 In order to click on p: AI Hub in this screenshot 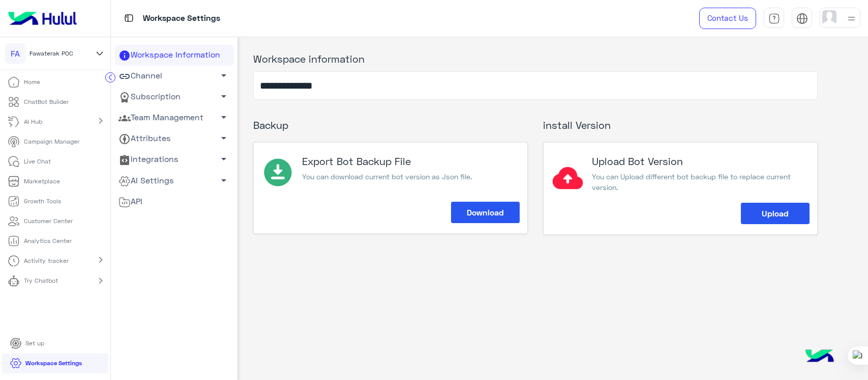, I will do `click(33, 122)`.